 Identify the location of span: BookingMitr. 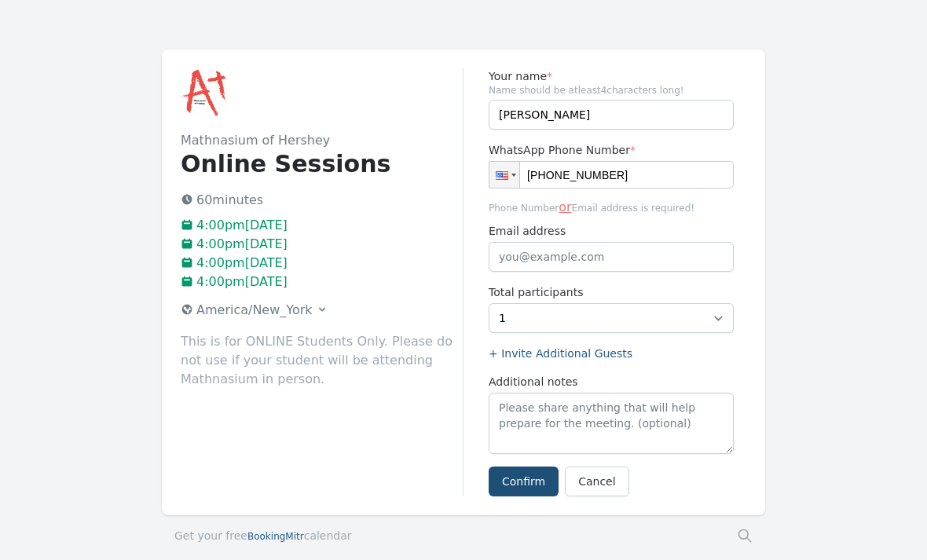
(276, 536).